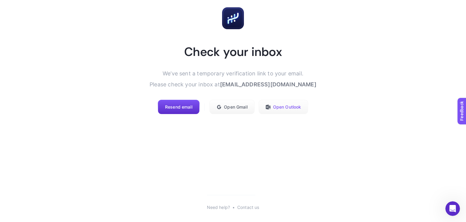 This screenshot has width=466, height=222. Describe the element at coordinates (283, 107) in the screenshot. I see `button: Open Outlook` at that location.